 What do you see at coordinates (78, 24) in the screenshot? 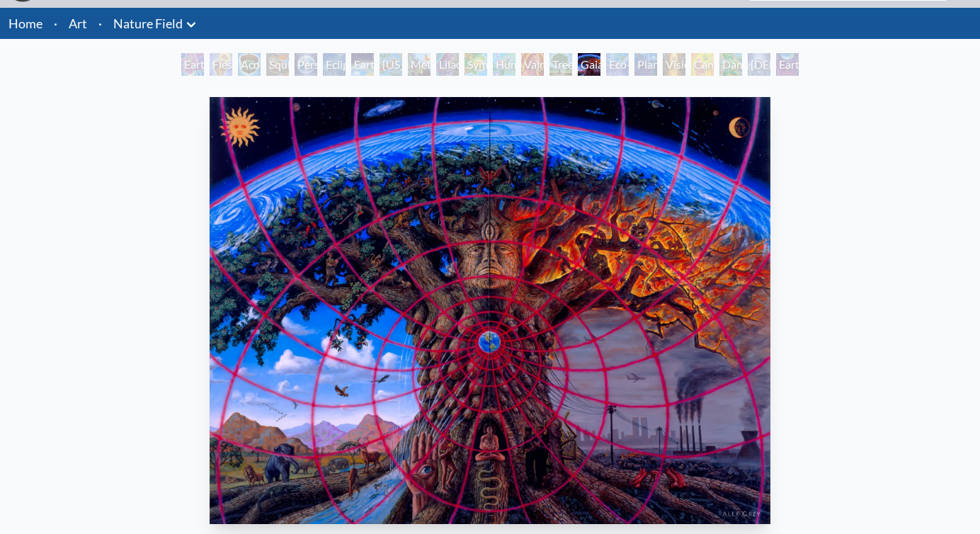
I see `a: Art` at bounding box center [78, 24].